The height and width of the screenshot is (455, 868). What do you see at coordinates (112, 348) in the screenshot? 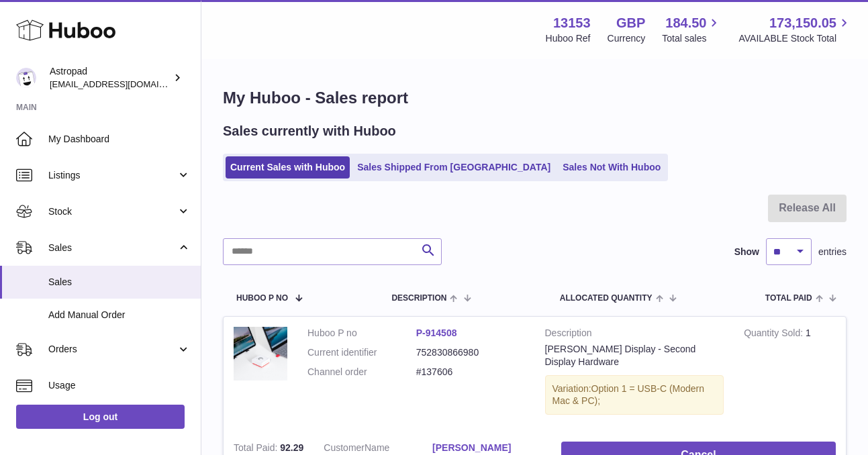
I see `span: Orders` at bounding box center [112, 348].